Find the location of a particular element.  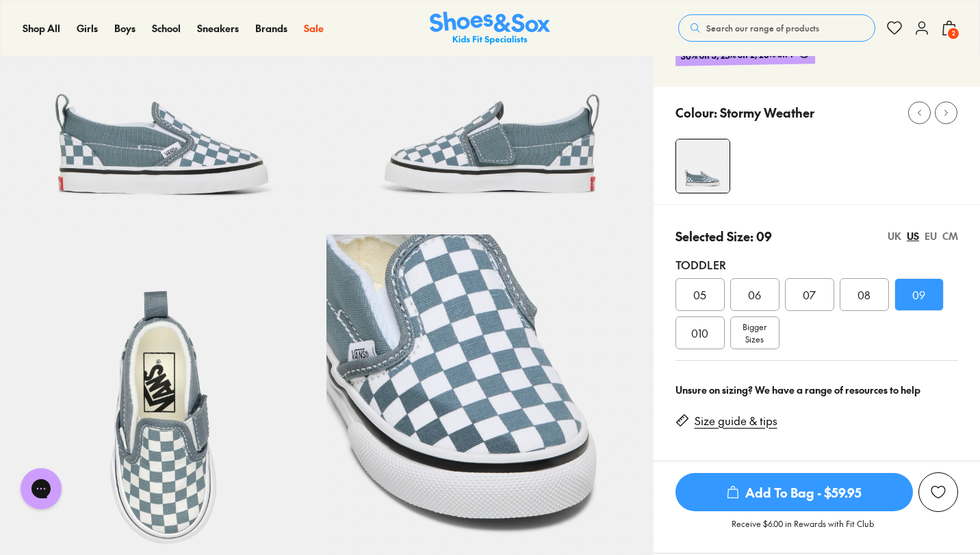

span: Add To Bag - $59.95 is located at coordinates (794, 493).